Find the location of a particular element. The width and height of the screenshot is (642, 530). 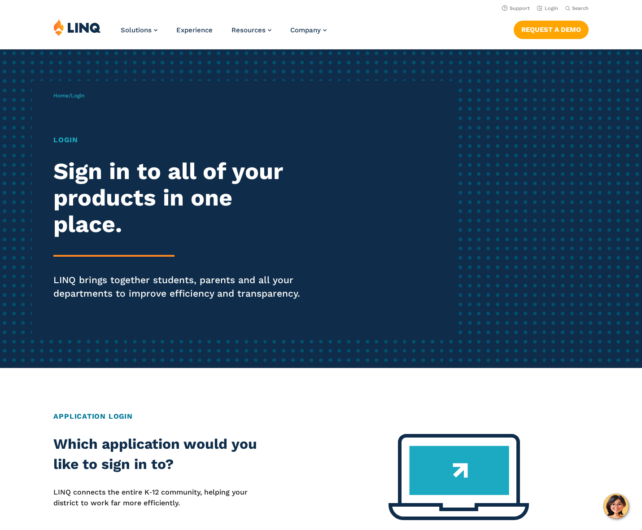

span: Experience is located at coordinates (194, 30).